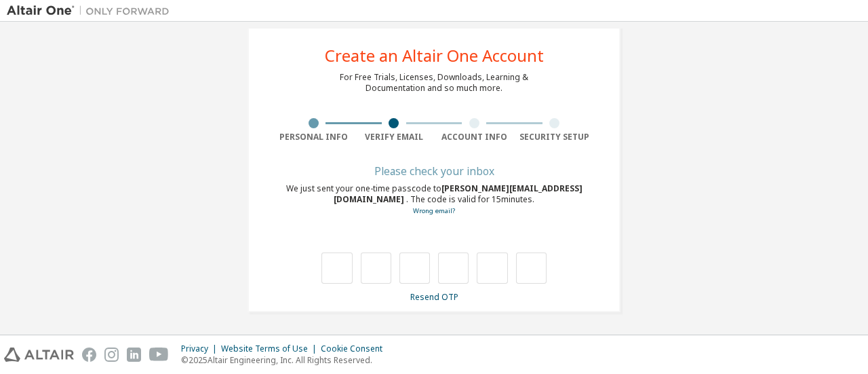  What do you see at coordinates (133, 354) in the screenshot?
I see `img: linkedin.svg` at bounding box center [133, 354].